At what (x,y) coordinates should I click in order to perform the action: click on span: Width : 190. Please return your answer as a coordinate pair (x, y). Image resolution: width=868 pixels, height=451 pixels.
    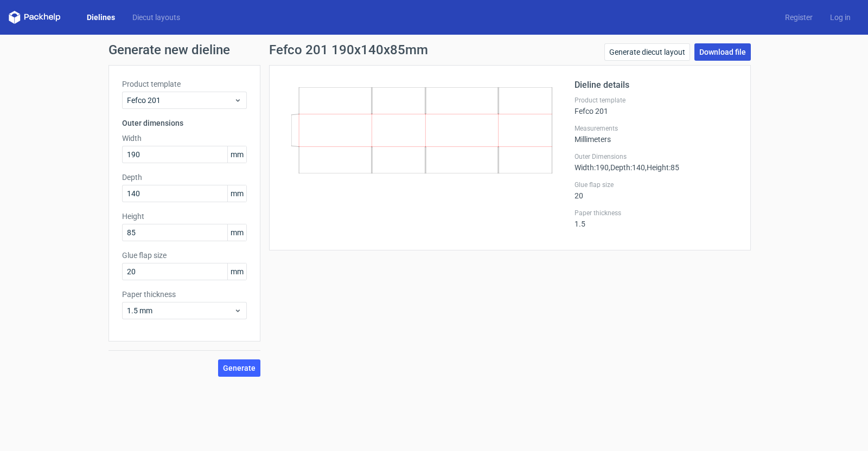
    Looking at the image, I should click on (591, 168).